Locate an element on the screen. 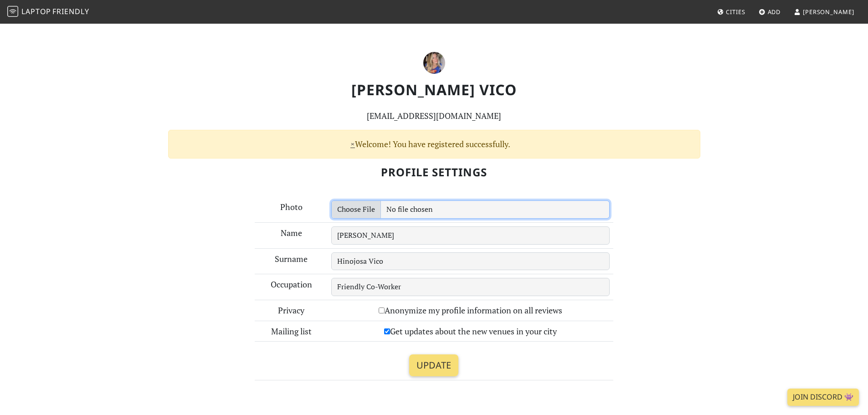  label: Anonymize my profile information on all reviews is located at coordinates (470, 310).